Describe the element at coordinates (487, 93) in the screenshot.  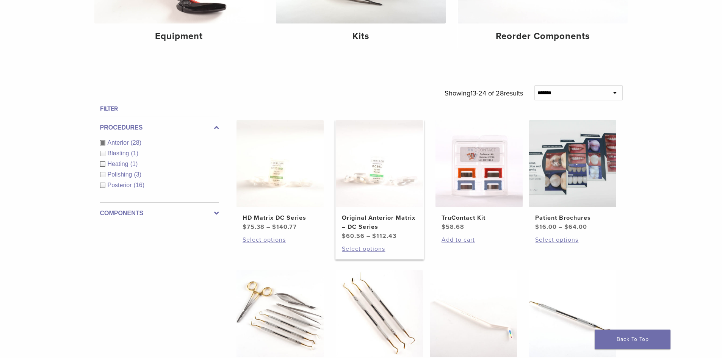
I see `span: 13-24 of 28` at that location.